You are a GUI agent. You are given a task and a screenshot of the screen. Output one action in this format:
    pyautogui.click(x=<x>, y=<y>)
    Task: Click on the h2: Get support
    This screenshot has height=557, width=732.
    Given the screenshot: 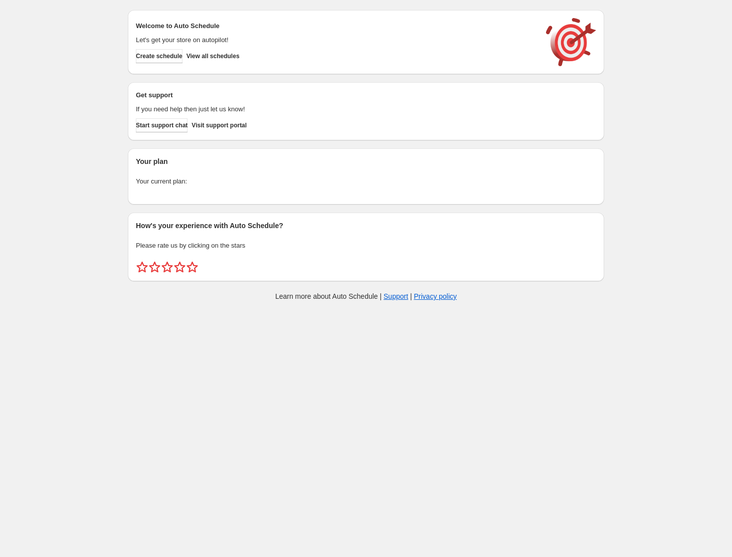 What is the action you would take?
    pyautogui.click(x=336, y=95)
    